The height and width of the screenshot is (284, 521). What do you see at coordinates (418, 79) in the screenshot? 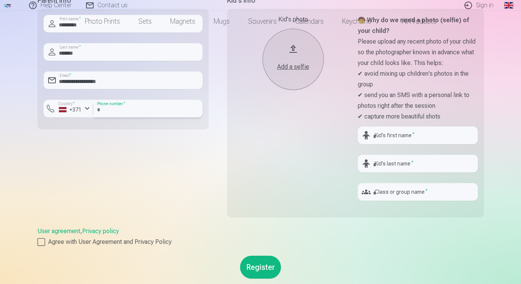
I see `p: ✔ avoid mixing up children's photos in the group` at bounding box center [418, 79].